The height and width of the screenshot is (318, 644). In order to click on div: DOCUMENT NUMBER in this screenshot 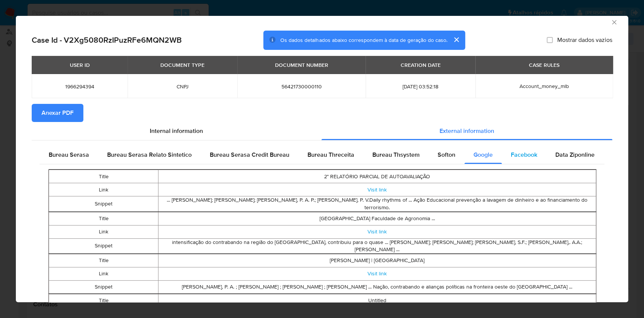, I will do `click(302, 65)`.